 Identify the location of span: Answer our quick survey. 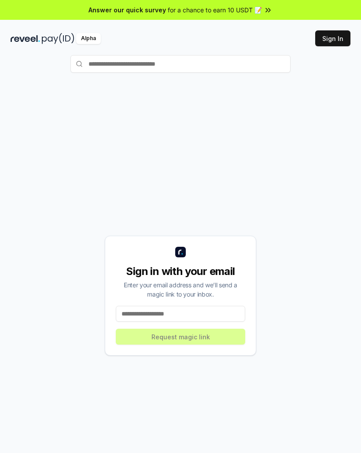
(127, 10).